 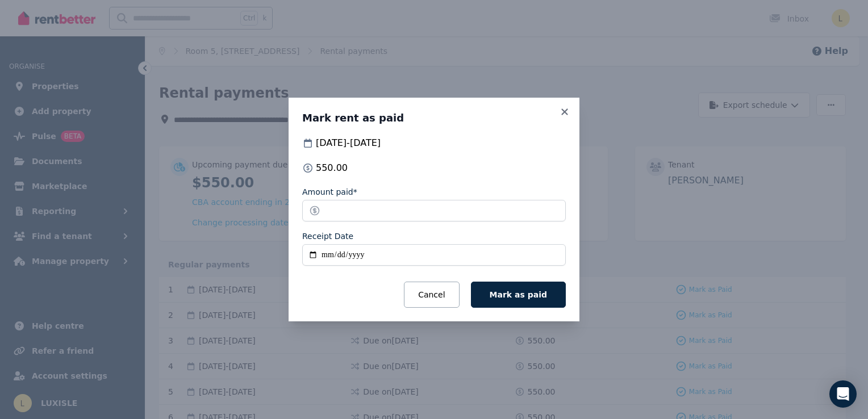 What do you see at coordinates (431, 294) in the screenshot?
I see `button: Cancel` at bounding box center [431, 294].